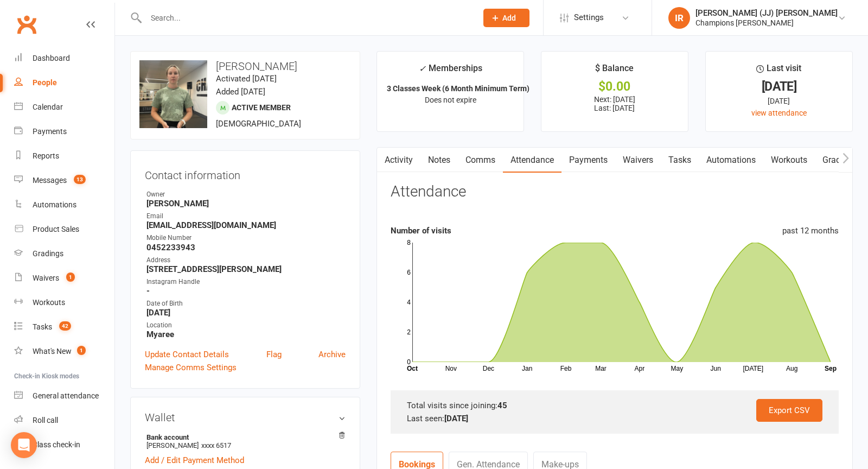  What do you see at coordinates (261, 107) in the screenshot?
I see `span: Active member` at bounding box center [261, 107].